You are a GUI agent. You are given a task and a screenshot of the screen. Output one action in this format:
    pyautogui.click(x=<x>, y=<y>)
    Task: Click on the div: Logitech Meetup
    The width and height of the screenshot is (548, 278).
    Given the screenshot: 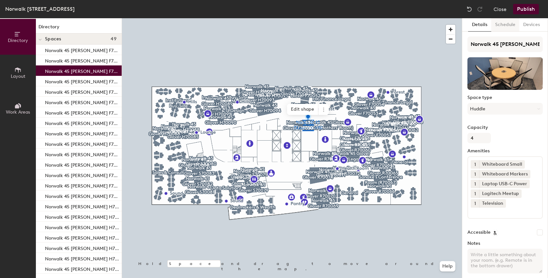 What is the action you would take?
    pyautogui.click(x=500, y=194)
    